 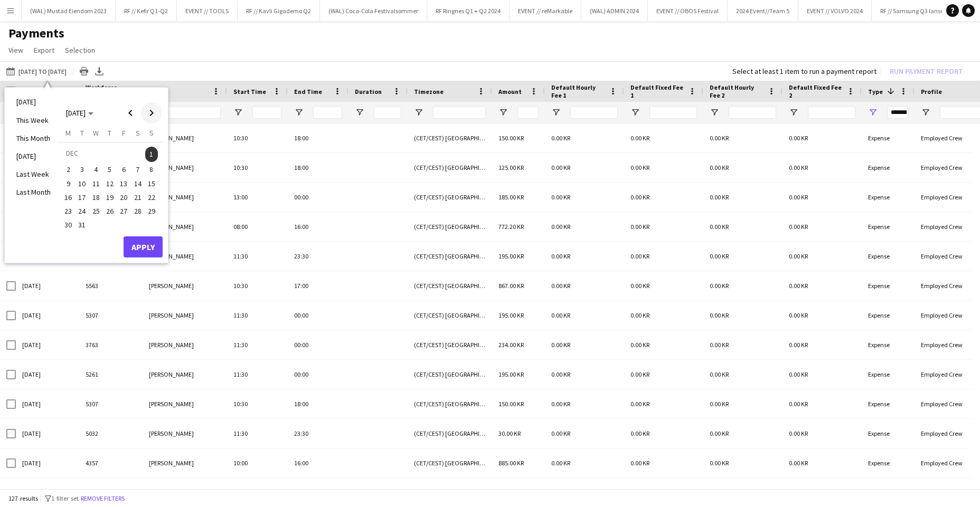 What do you see at coordinates (257, 197) in the screenshot?
I see `div: 13:00` at bounding box center [257, 197].